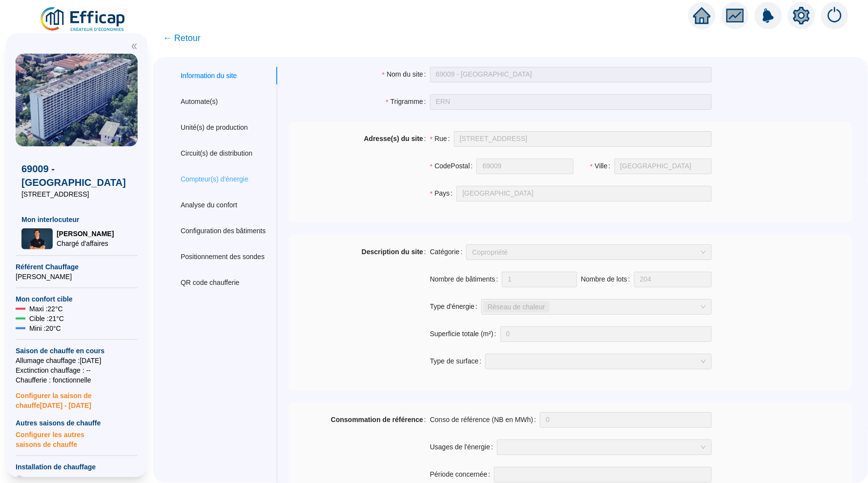 The height and width of the screenshot is (483, 868). I want to click on label: Conso de référence (NB en MWh), so click(485, 420).